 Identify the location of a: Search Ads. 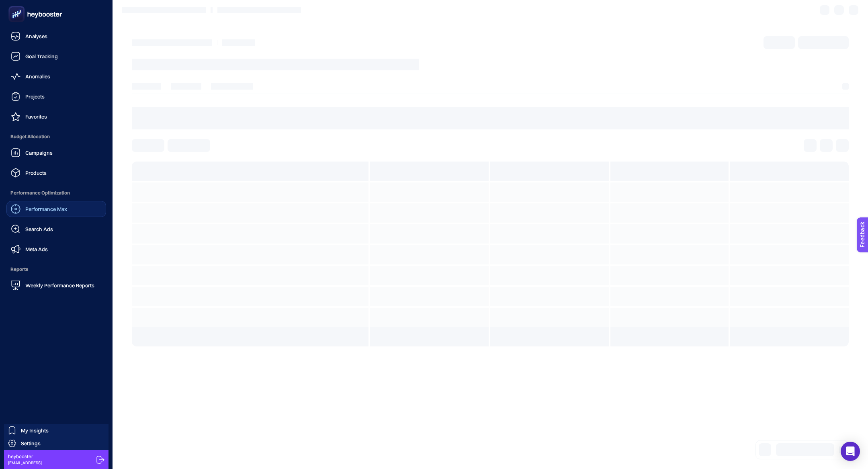
(56, 229).